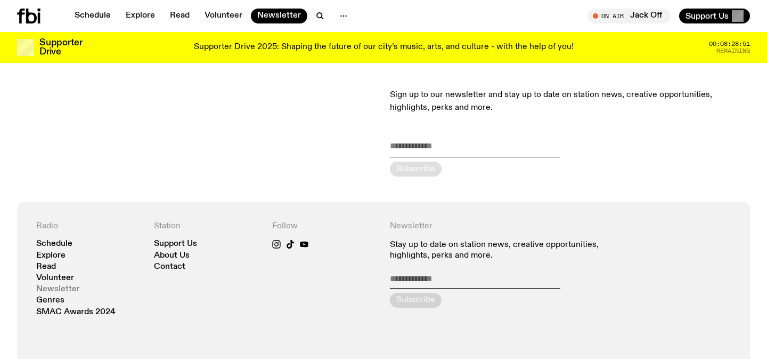  Describe the element at coordinates (729, 44) in the screenshot. I see `span: 00:08:28:51` at that location.